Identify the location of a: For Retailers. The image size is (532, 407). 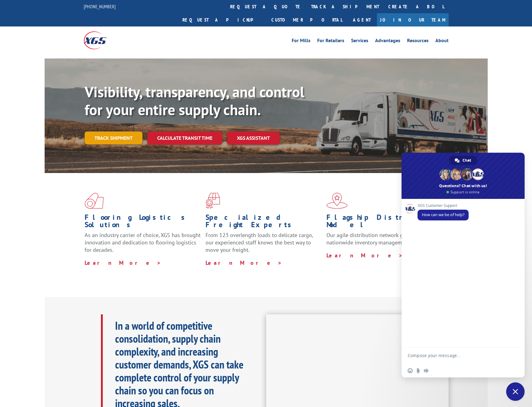
(331, 41).